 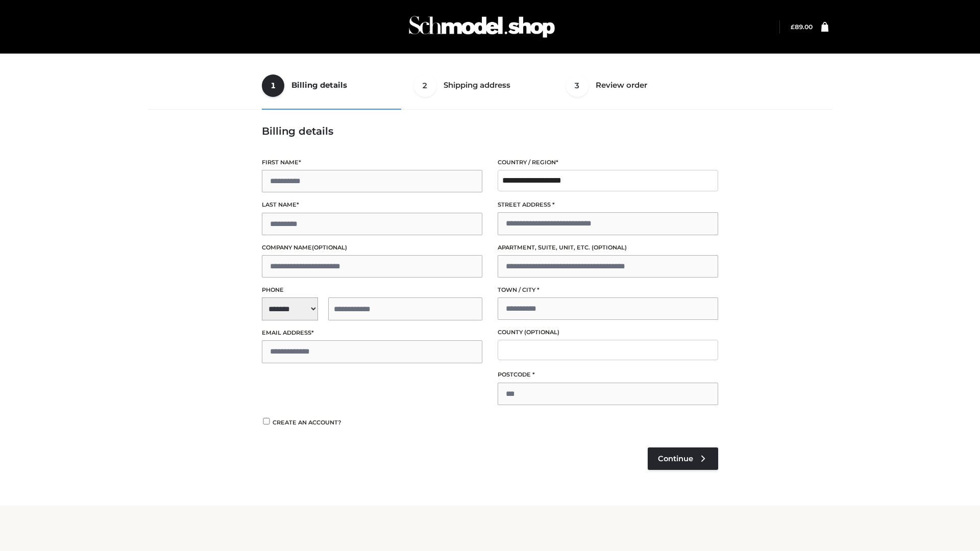 I want to click on label: First name, so click(x=372, y=162).